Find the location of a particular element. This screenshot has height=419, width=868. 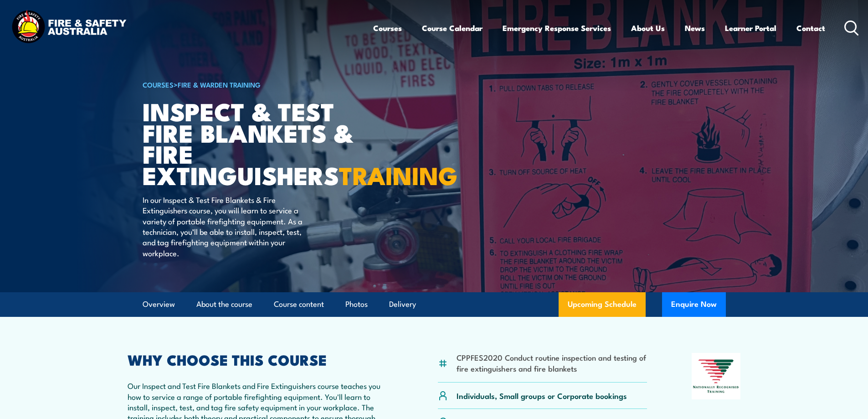

a: Emergency Response Services is located at coordinates (557, 28).